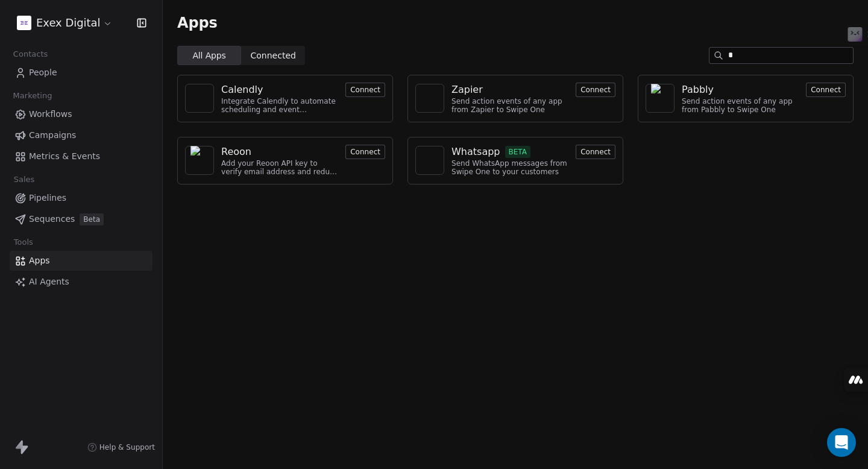 This screenshot has width=868, height=469. Describe the element at coordinates (697, 90) in the screenshot. I see `div: Pabbly` at that location.